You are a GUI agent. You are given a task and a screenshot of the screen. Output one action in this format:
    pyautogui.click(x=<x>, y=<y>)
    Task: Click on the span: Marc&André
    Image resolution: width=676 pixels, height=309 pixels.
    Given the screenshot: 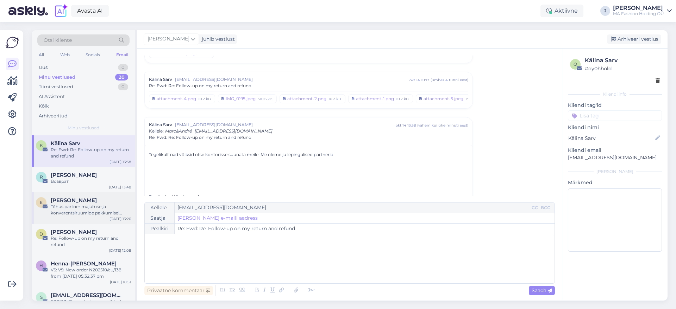 What is the action you would take?
    pyautogui.click(x=179, y=131)
    